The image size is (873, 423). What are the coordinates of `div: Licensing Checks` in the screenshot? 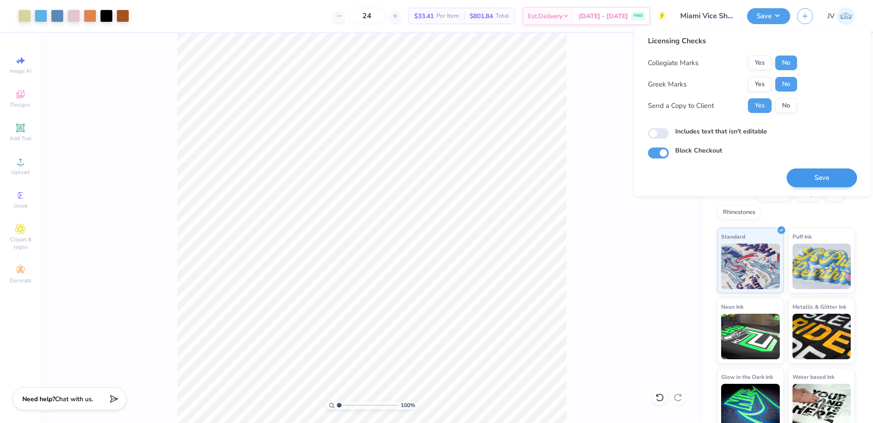 It's located at (723, 41).